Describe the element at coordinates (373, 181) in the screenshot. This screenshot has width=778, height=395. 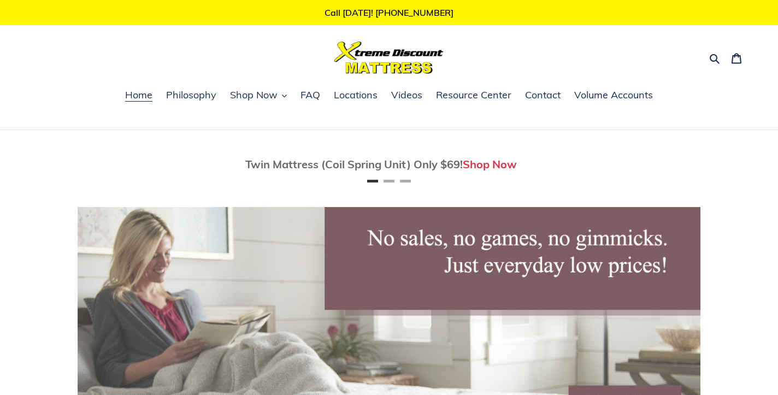
I see `button: Page 1` at that location.